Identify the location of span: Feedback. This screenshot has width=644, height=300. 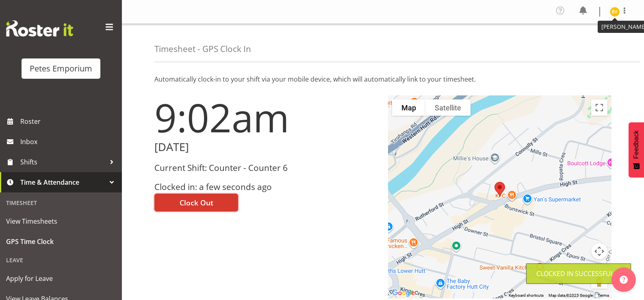
(637, 145).